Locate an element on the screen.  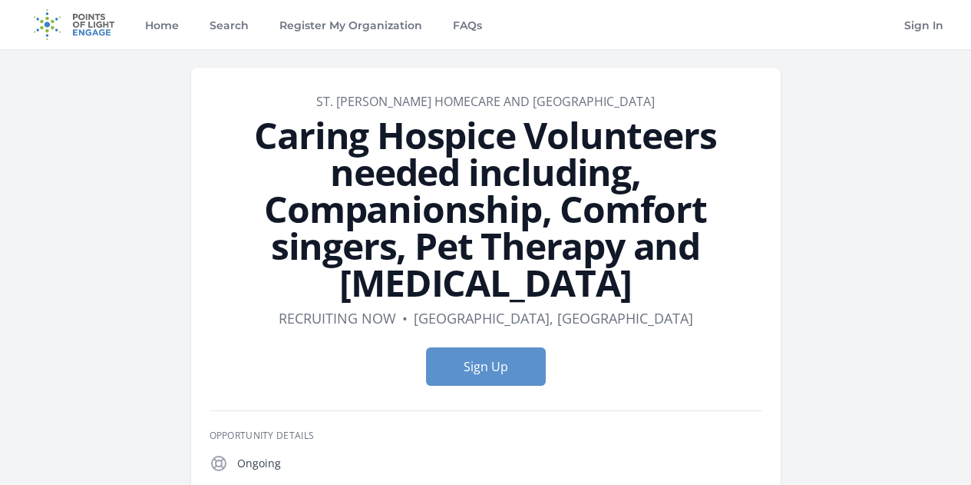
h3: Opportunity Details is located at coordinates (486, 435).